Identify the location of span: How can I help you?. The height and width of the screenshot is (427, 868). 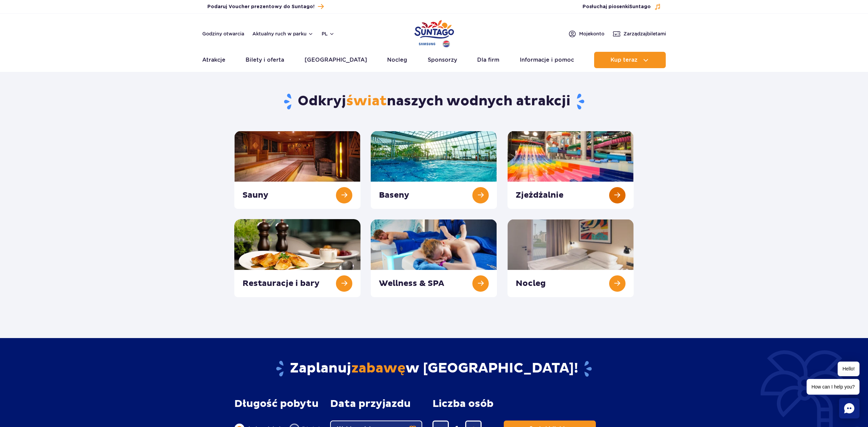
(833, 387).